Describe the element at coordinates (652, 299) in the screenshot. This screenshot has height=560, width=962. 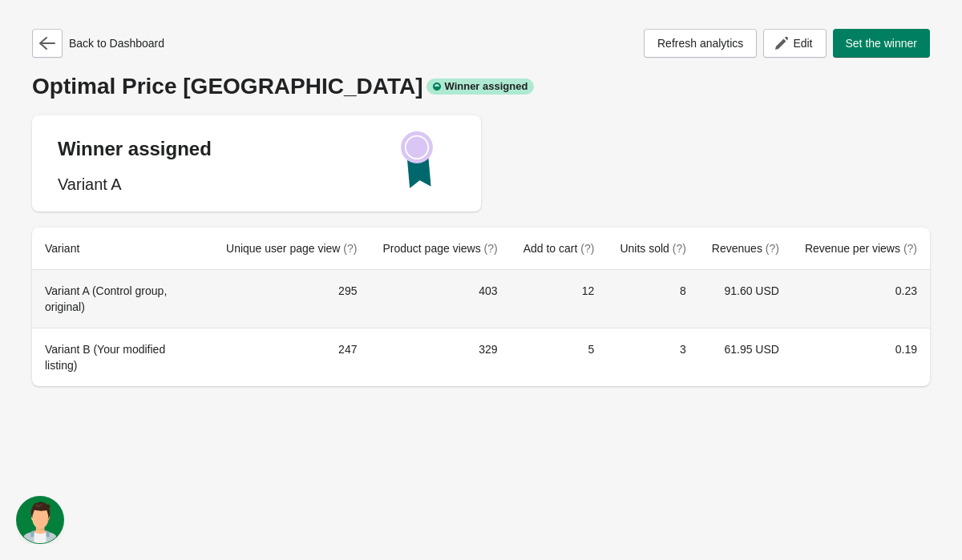
I see `td: 8` at that location.